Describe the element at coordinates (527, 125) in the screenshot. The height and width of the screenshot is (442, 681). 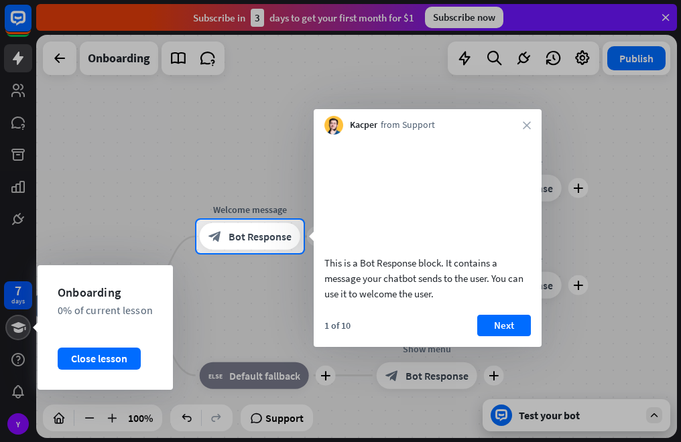
I see `i: close` at that location.